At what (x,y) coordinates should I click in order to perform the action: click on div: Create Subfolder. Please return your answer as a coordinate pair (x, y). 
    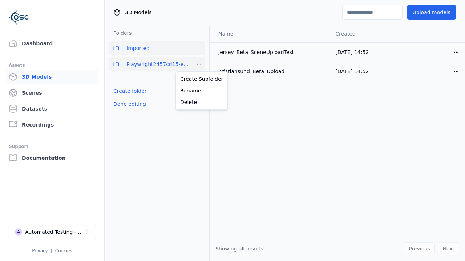
    Looking at the image, I should click on (202, 79).